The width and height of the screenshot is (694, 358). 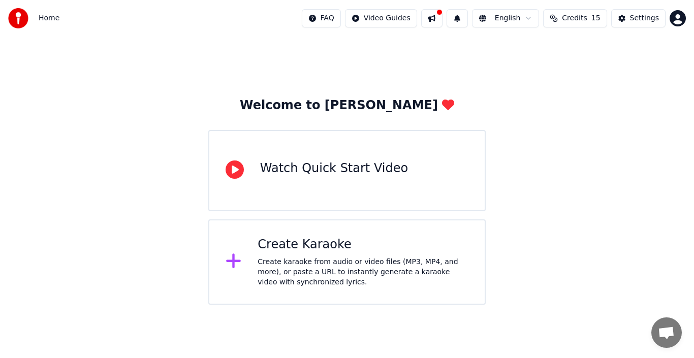 I want to click on span: 15, so click(x=596, y=18).